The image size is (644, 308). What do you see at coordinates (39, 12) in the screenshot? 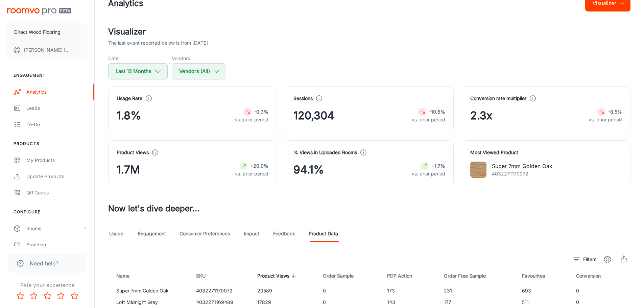
I see `img: Roomvo PRO Beta` at bounding box center [39, 12].